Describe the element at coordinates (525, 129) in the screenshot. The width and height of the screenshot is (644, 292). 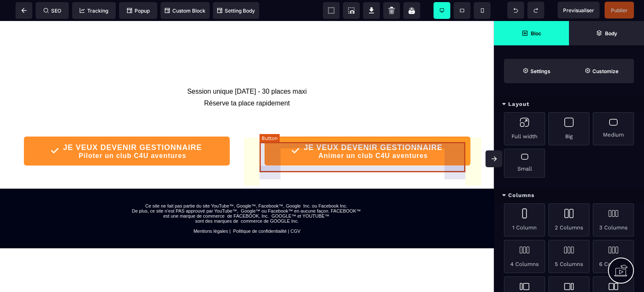
I see `div: Full width` at that location.